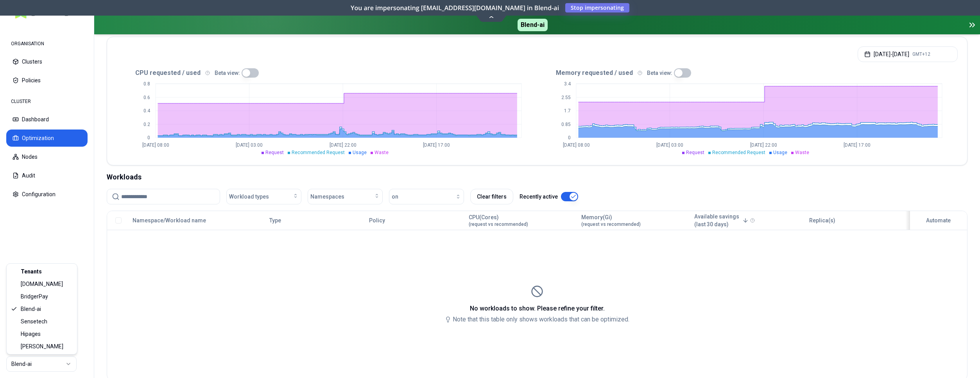 The image size is (980, 378). I want to click on span: Sensetech, so click(34, 322).